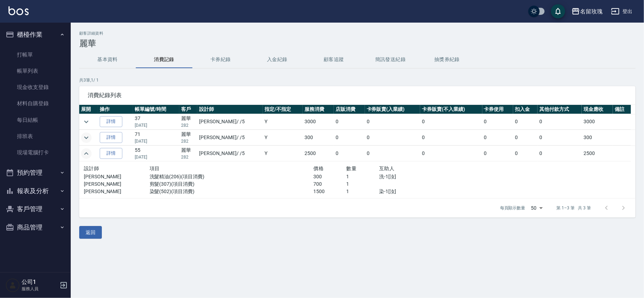 This screenshot has height=298, width=644. I want to click on h3: 麗華, so click(357, 43).